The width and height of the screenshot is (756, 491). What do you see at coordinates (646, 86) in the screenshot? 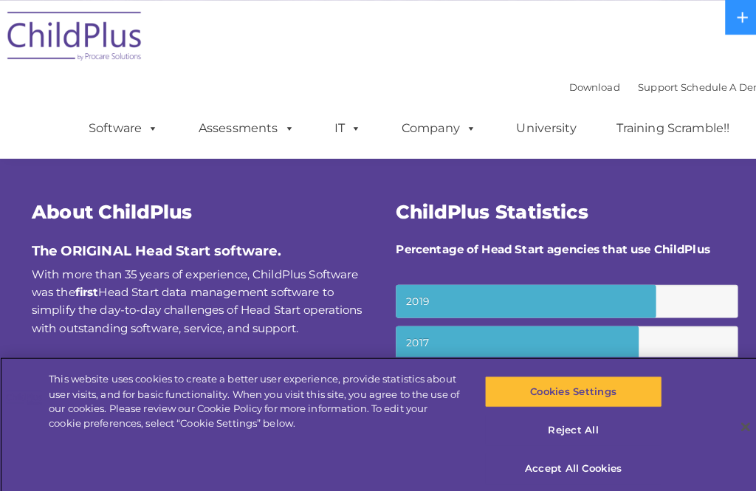
I see `a: Support` at bounding box center [646, 86].